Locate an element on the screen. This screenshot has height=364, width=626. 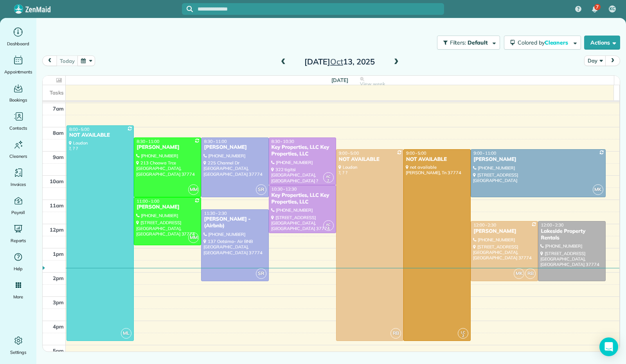
span: More is located at coordinates (18, 297).